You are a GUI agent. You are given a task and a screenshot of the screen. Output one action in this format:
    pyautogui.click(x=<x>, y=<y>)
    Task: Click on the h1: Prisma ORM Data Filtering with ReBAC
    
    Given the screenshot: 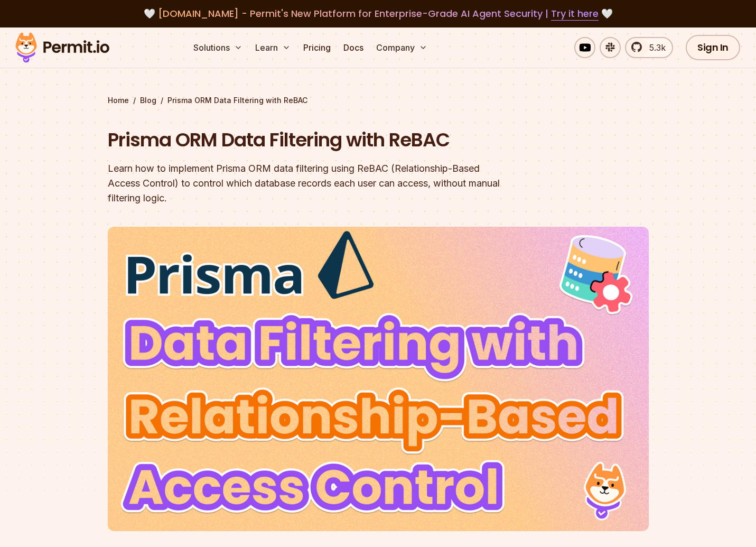 What is the action you would take?
    pyautogui.click(x=310, y=140)
    